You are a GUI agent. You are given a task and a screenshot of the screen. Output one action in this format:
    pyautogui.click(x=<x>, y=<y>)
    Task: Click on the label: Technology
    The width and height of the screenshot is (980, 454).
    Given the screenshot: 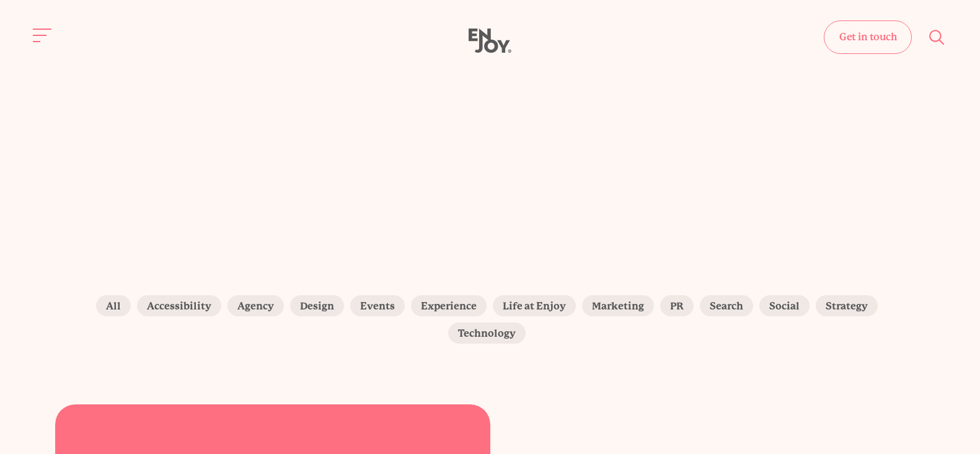 What is the action you would take?
    pyautogui.click(x=486, y=333)
    